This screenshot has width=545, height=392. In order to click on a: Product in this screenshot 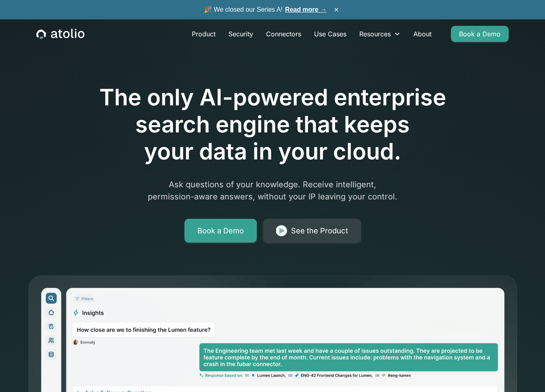, I will do `click(203, 34)`.